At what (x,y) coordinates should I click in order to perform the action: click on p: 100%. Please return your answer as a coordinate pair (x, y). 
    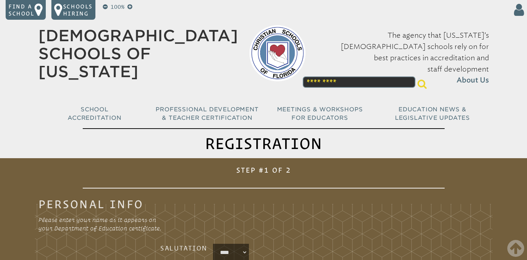
    Looking at the image, I should click on (118, 7).